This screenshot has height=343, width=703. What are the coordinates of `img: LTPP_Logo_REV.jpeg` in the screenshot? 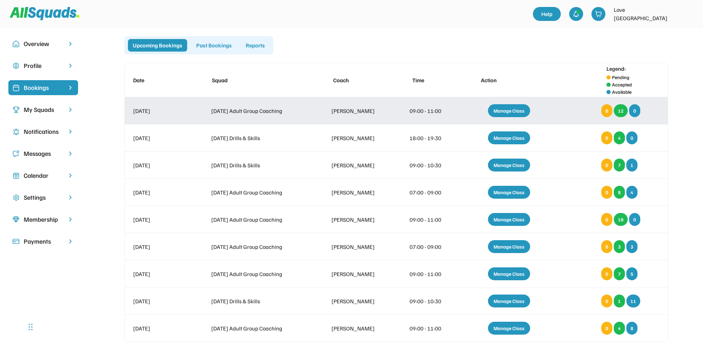 It's located at (688, 14).